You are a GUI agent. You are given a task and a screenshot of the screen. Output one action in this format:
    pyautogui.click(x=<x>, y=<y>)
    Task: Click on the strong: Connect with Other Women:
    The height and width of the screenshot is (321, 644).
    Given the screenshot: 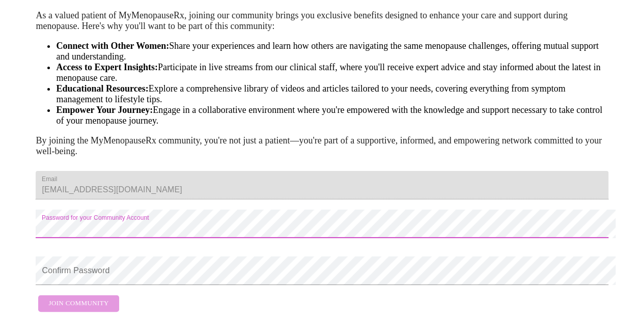 What is the action you would take?
    pyautogui.click(x=112, y=46)
    